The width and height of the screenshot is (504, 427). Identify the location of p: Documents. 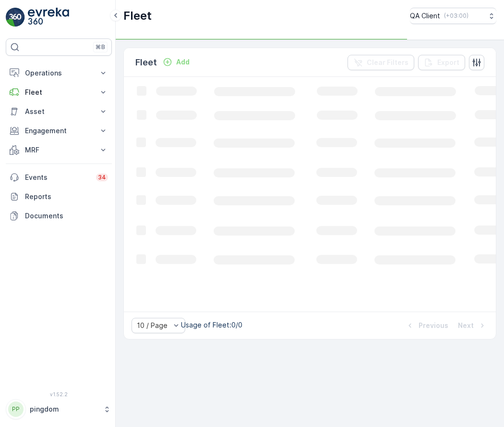
(66, 216).